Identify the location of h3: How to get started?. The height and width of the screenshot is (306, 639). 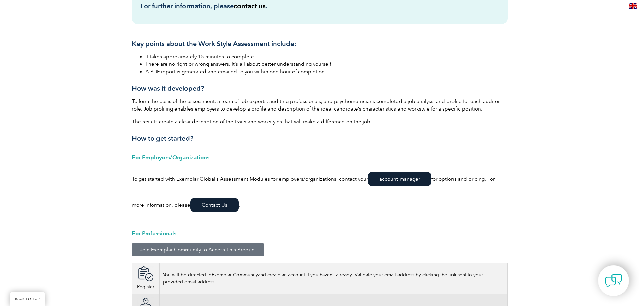
(320, 138).